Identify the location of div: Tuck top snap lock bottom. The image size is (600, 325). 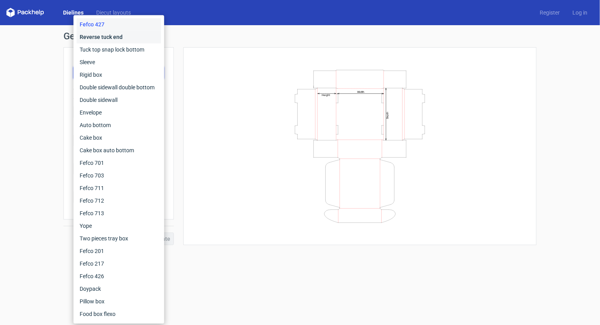
(119, 50).